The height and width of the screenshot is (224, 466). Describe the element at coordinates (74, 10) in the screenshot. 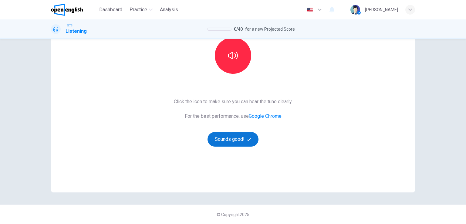

I see `a: OpenEnglish logo` at that location.